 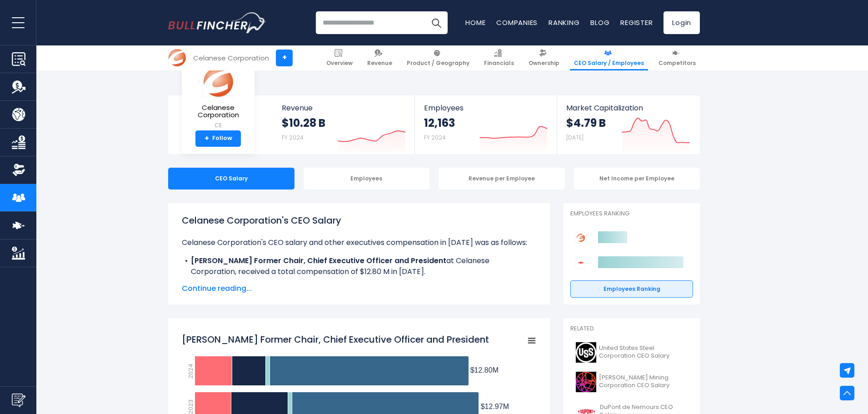 I want to click on span: Market Capitalization, so click(x=628, y=108).